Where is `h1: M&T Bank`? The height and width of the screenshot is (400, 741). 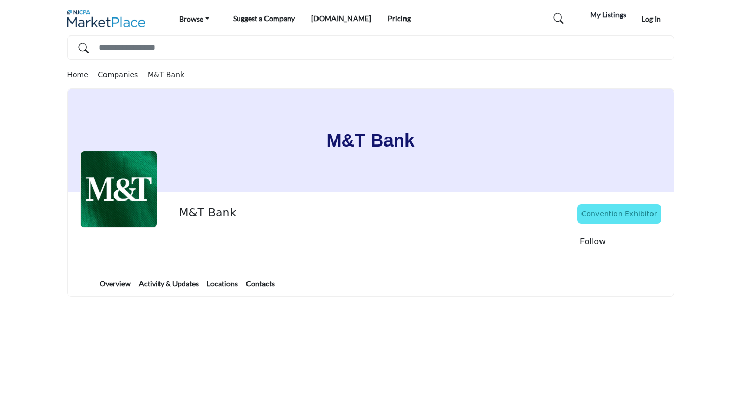 h1: M&T Bank is located at coordinates (370, 140).